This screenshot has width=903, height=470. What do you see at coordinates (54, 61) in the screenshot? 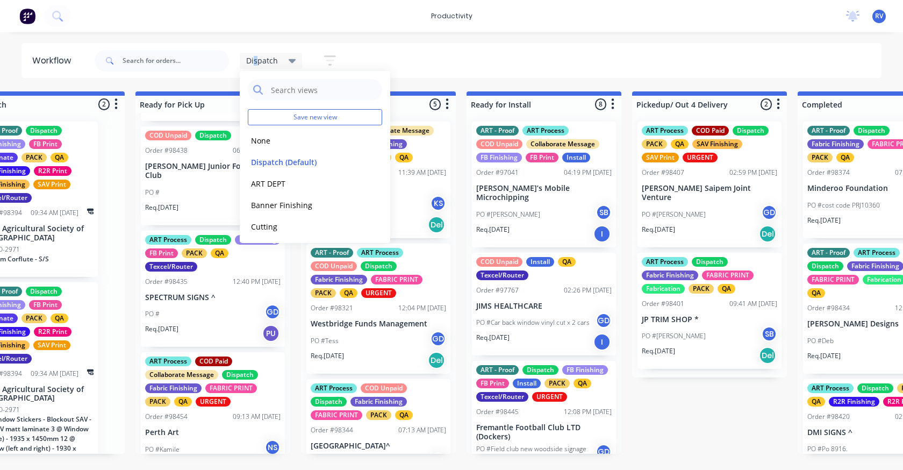
I see `div: Workflow` at bounding box center [54, 61].